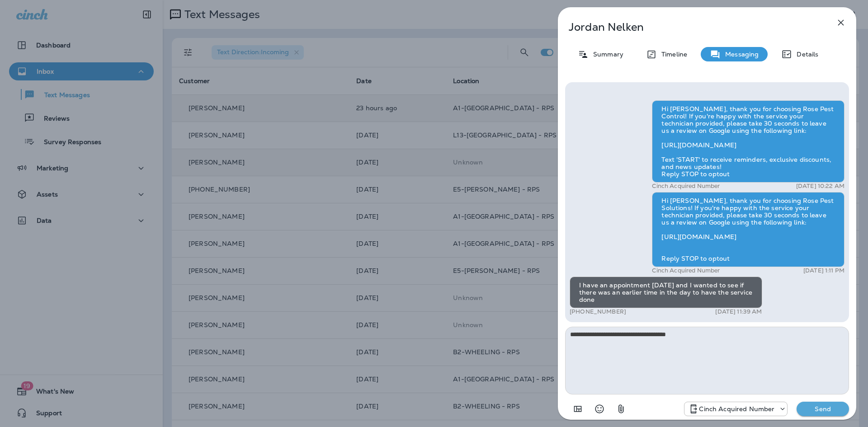 Image resolution: width=868 pixels, height=427 pixels. I want to click on p: Send, so click(823, 409).